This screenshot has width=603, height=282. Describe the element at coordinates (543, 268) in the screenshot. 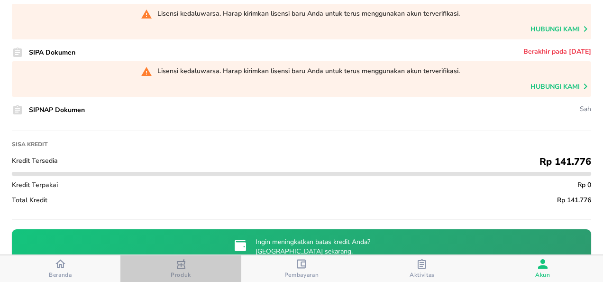

I see `button: Akun` at that location.